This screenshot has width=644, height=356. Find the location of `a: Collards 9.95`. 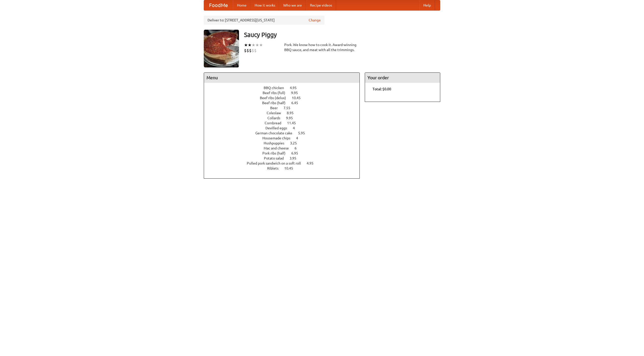

a: Collards 9.95 is located at coordinates (285, 118).